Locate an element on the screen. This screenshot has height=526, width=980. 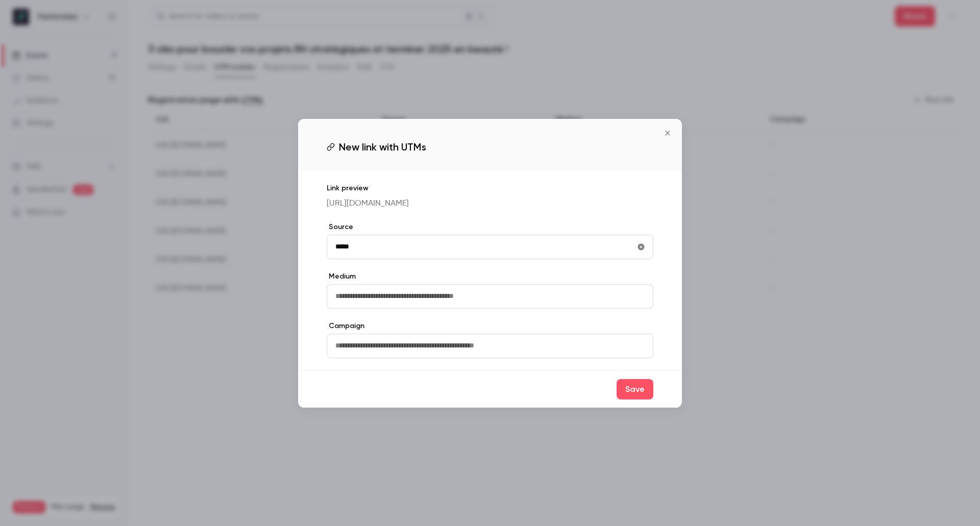
button: Save is located at coordinates (635, 390).